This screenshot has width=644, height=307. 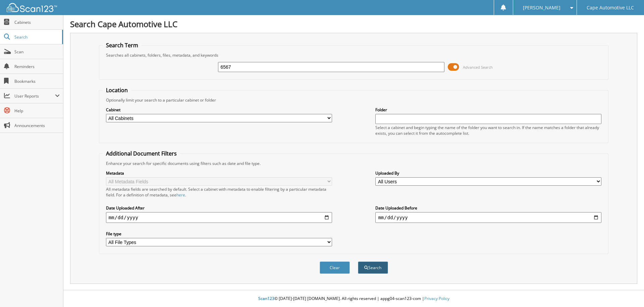 I want to click on label: Date Uploaded After, so click(x=219, y=208).